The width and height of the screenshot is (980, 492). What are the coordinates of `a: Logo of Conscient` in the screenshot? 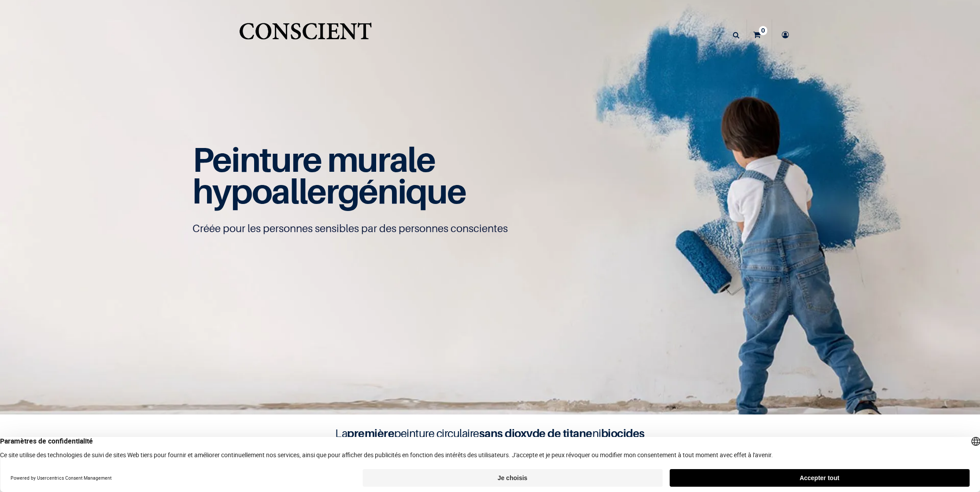 It's located at (305, 35).